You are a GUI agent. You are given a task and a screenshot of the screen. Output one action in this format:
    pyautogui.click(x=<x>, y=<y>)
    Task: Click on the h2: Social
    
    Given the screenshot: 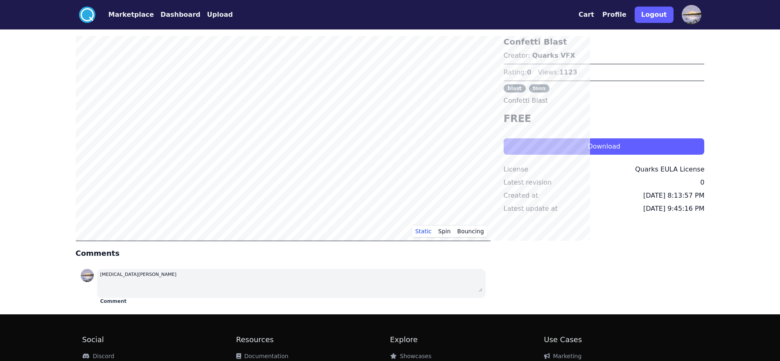 What is the action you would take?
    pyautogui.click(x=159, y=340)
    